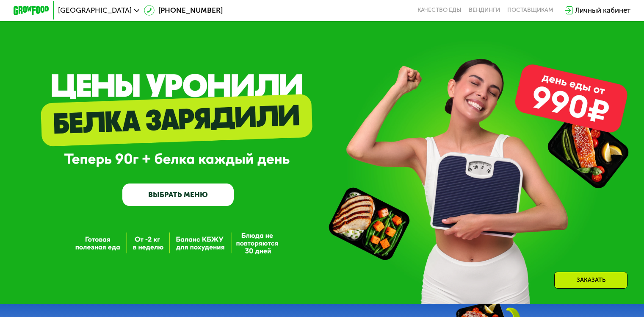  I want to click on div: Личный кабинет, so click(602, 10).